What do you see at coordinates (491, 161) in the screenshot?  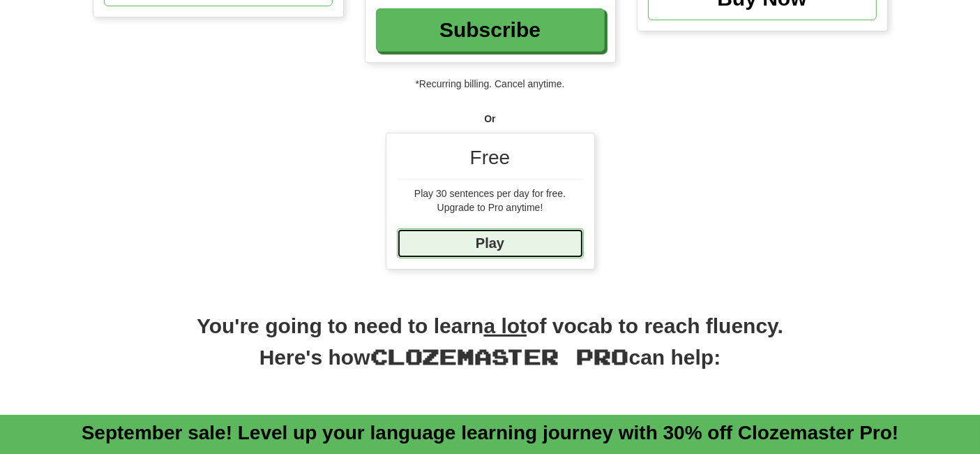 I see `div: Free` at bounding box center [491, 161].